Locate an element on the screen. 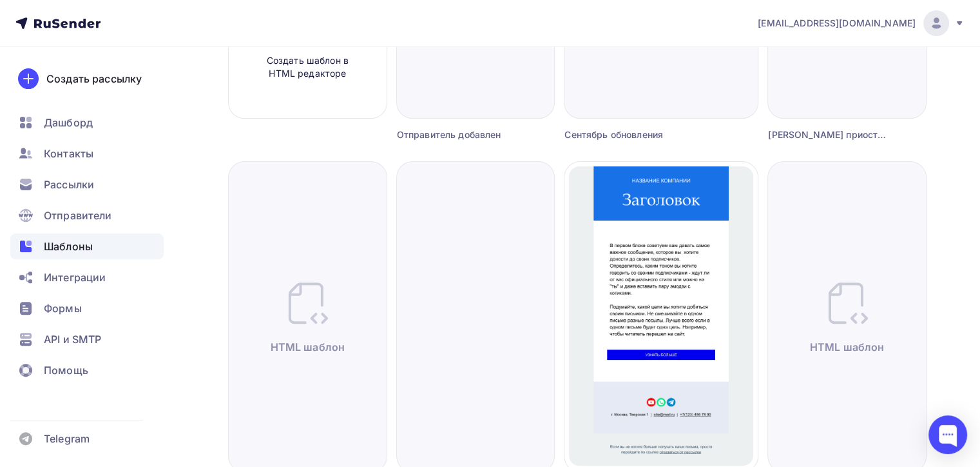 The image size is (980, 467). span: Telegram is located at coordinates (66, 438).